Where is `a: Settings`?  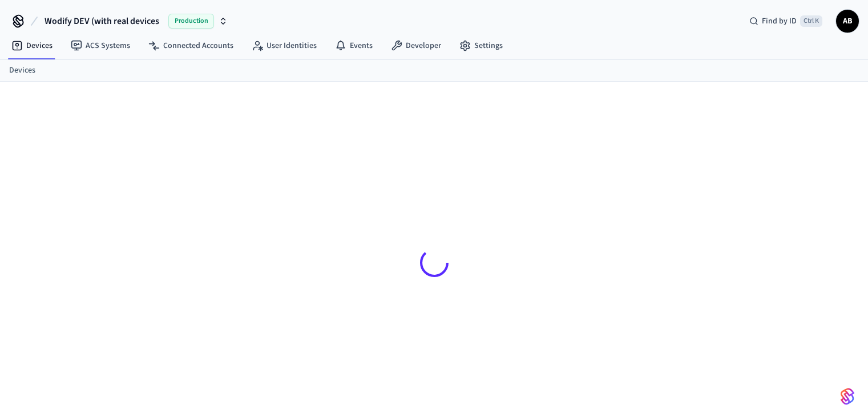 a: Settings is located at coordinates (481, 45).